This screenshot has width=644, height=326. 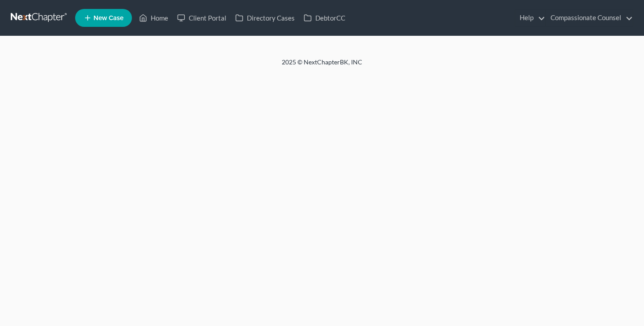 What do you see at coordinates (201, 18) in the screenshot?
I see `a: Client Portal` at bounding box center [201, 18].